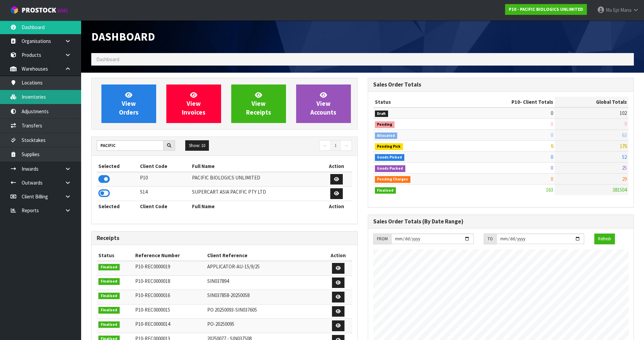 Image resolution: width=644 pixels, height=340 pixels. Describe the element at coordinates (228, 295) in the screenshot. I see `span: SIN037858-20250058` at that location.